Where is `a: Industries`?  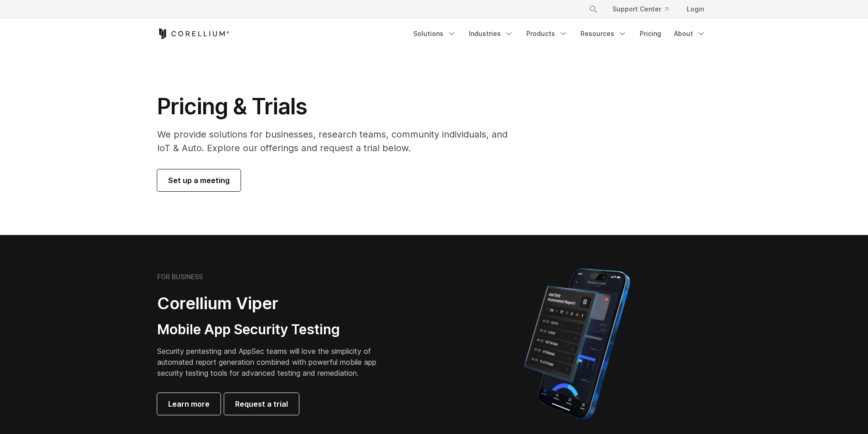 a: Industries is located at coordinates (492, 34).